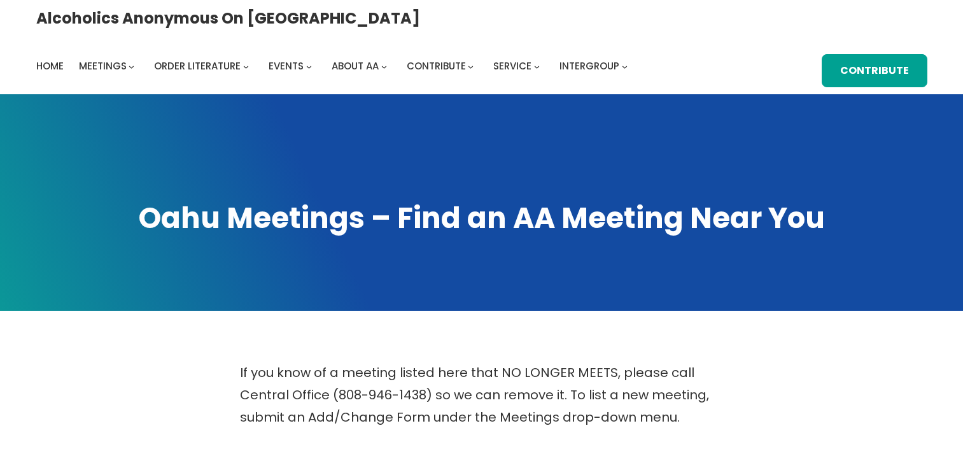 The height and width of the screenshot is (470, 963). What do you see at coordinates (589, 66) in the screenshot?
I see `a: Intergroup` at bounding box center [589, 66].